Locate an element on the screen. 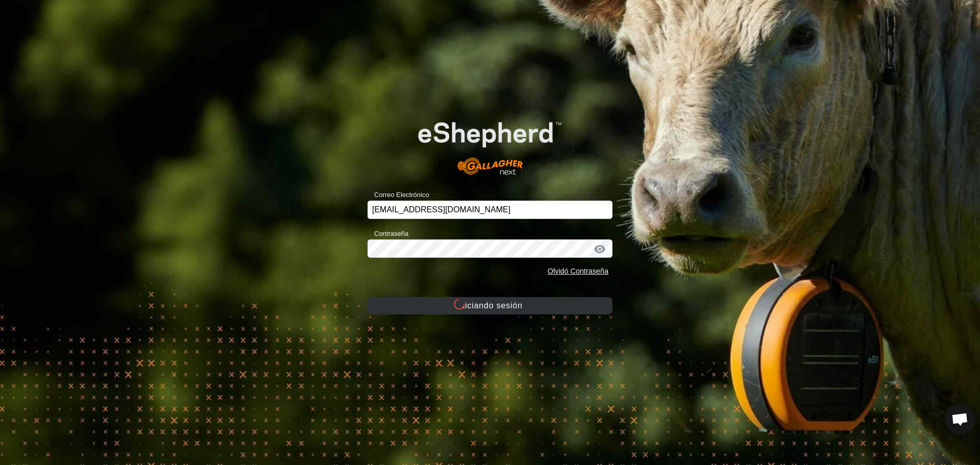  img: Logo de eShepherd is located at coordinates (490, 143).